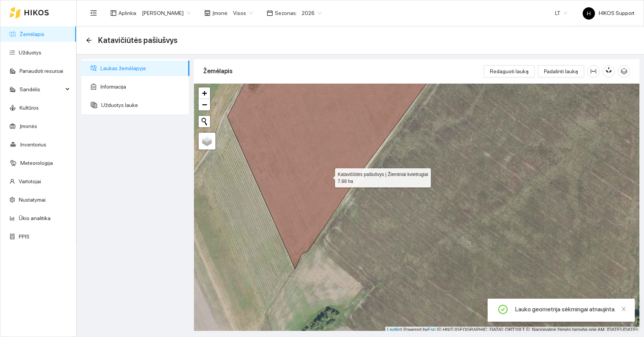  Describe the element at coordinates (32, 200) in the screenshot. I see `a: Nustatymai` at that location.